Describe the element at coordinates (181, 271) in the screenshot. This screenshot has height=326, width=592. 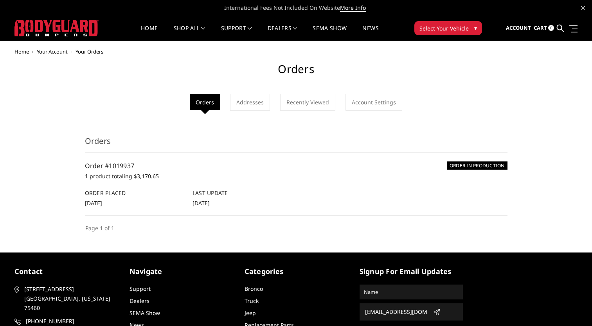
I see `h5: Navigate` at that location.